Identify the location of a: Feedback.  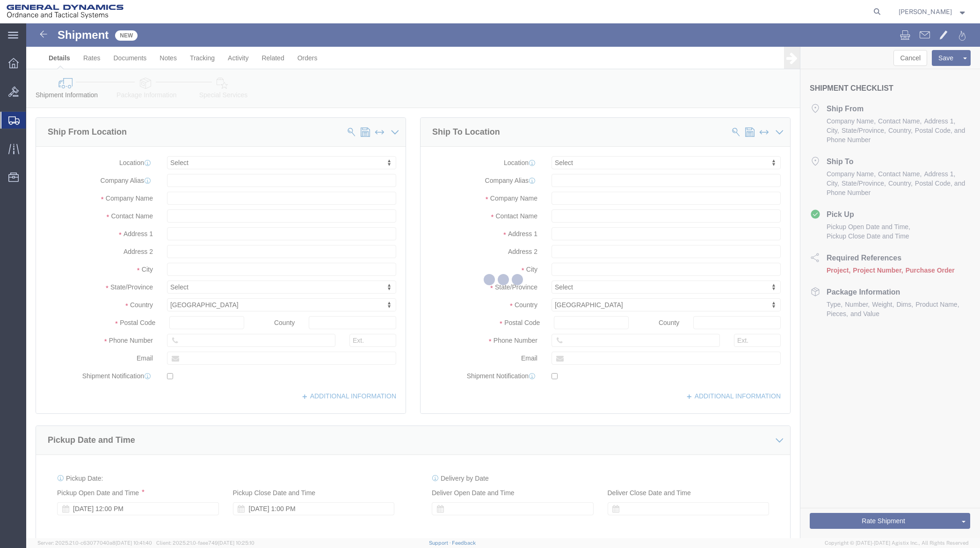
(463, 542).